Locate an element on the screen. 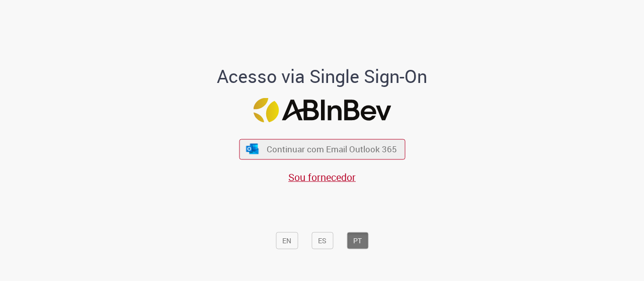 The width and height of the screenshot is (644, 281). button: PT is located at coordinates (357, 240).